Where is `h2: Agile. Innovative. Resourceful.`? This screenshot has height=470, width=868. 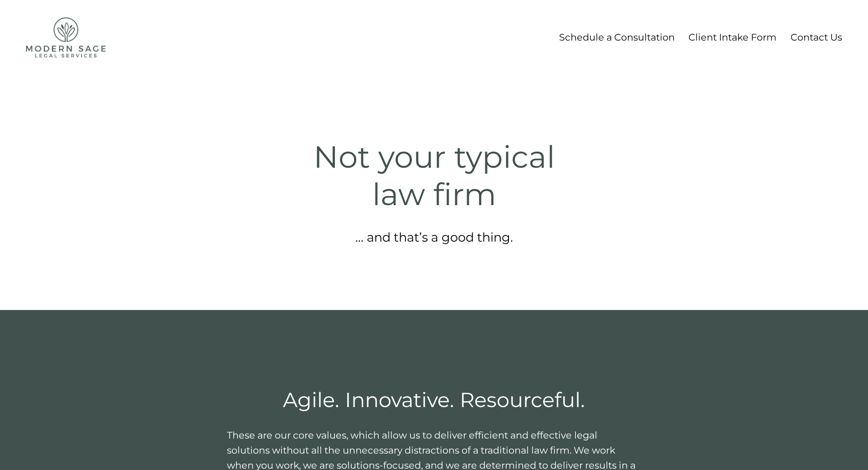 h2: Agile. Innovative. Resourceful. is located at coordinates (434, 399).